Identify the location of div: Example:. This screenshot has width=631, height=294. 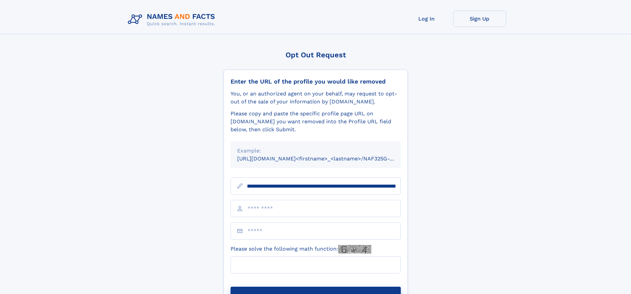
(316, 151).